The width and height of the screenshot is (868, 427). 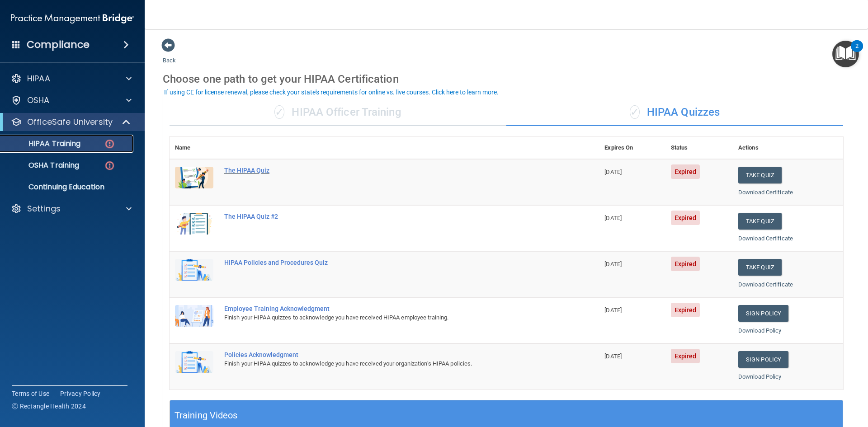 What do you see at coordinates (58, 45) in the screenshot?
I see `h4: Compliance` at bounding box center [58, 45].